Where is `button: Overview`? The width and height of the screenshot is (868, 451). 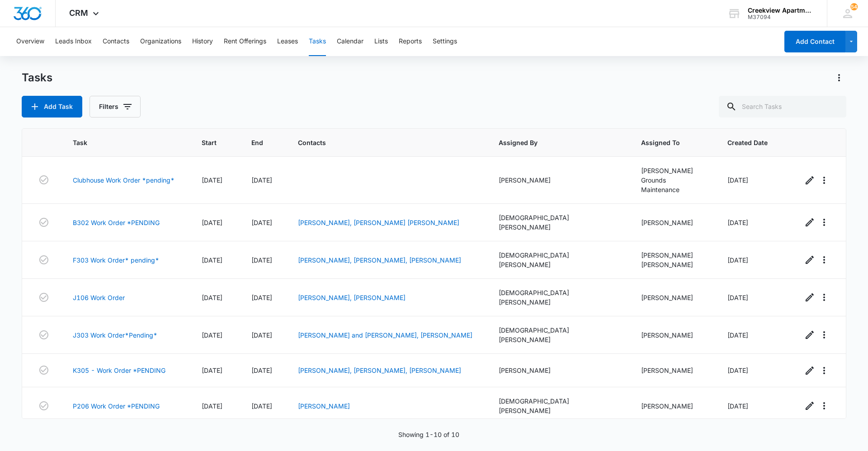 button: Overview is located at coordinates (30, 42).